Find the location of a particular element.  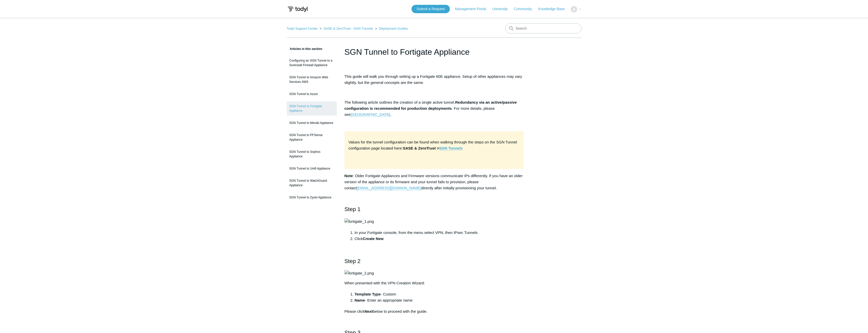

li: - Enter an appropriate name is located at coordinates (439, 300).